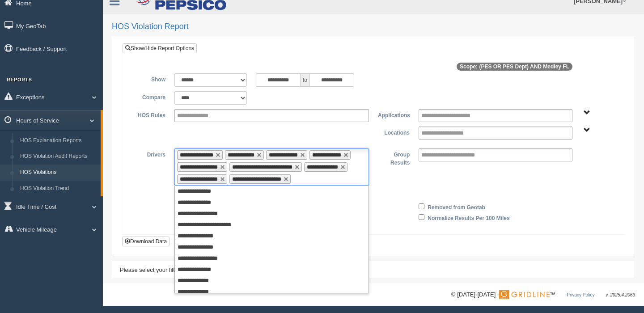 This screenshot has width=644, height=313. I want to click on label: Show, so click(149, 79).